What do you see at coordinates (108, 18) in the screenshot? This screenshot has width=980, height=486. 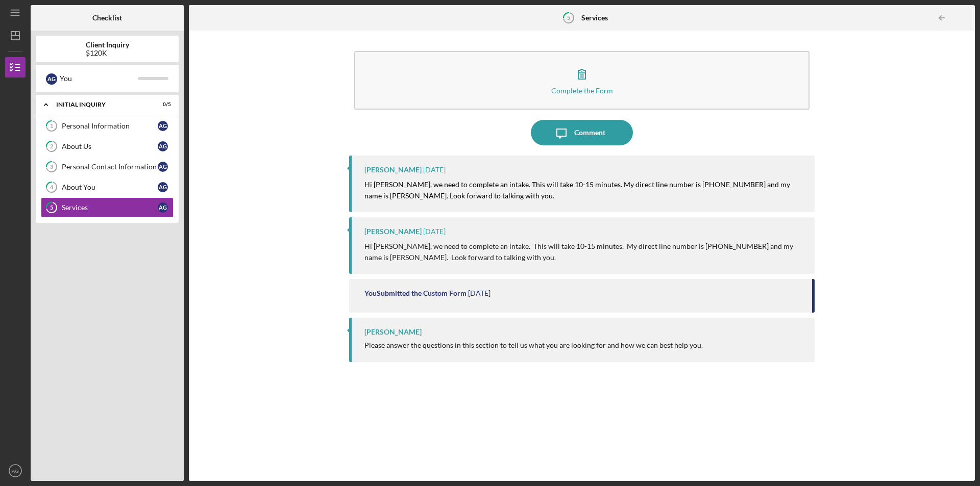 I see `b: Checklist` at bounding box center [108, 18].